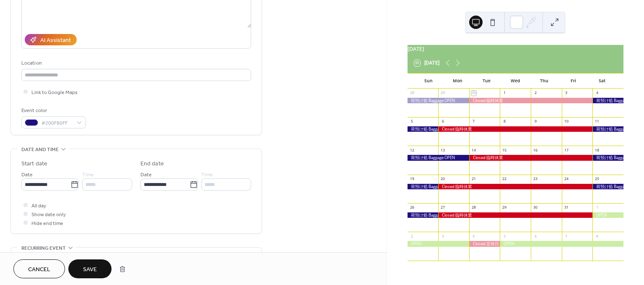  Describe the element at coordinates (39, 269) in the screenshot. I see `a: Cancel` at that location.